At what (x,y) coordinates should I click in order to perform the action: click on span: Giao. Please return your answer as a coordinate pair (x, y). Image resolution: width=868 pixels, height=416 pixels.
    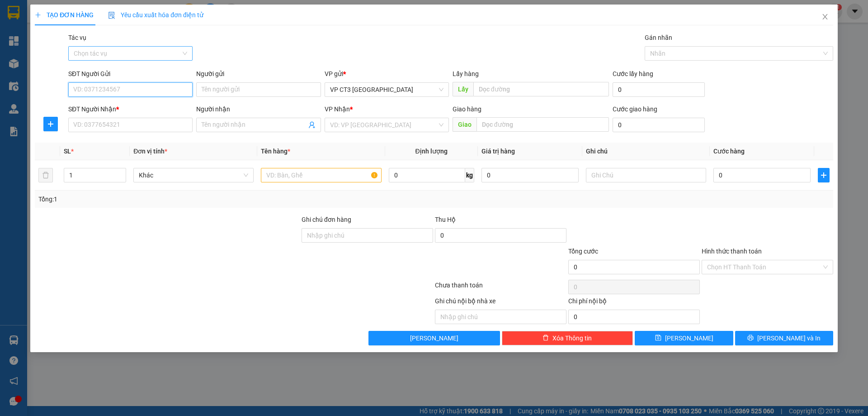
    Looking at the image, I should click on (464, 124).